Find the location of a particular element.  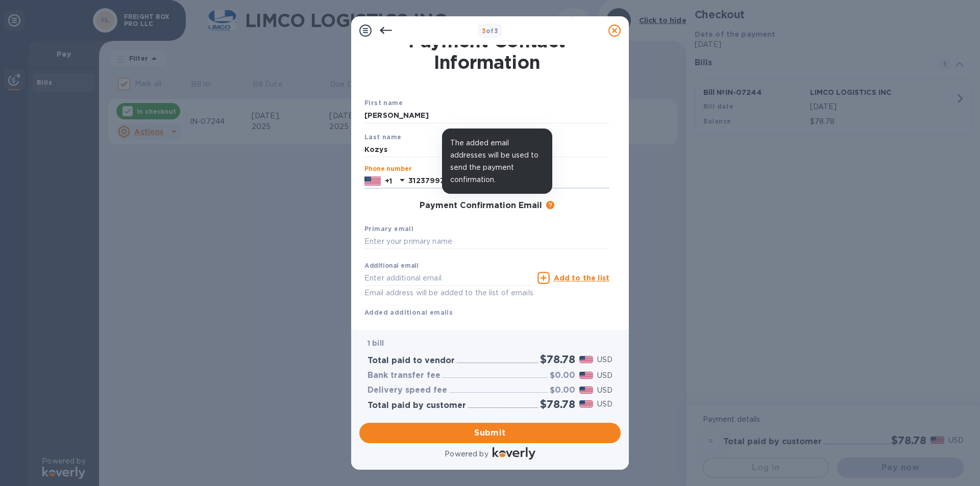

b: Added additional emails is located at coordinates (408, 312).